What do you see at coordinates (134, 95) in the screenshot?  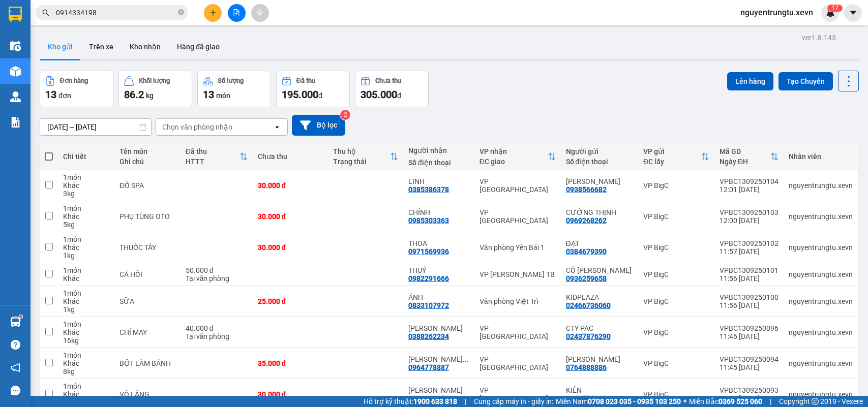 I see `span: 86.2` at bounding box center [134, 95].